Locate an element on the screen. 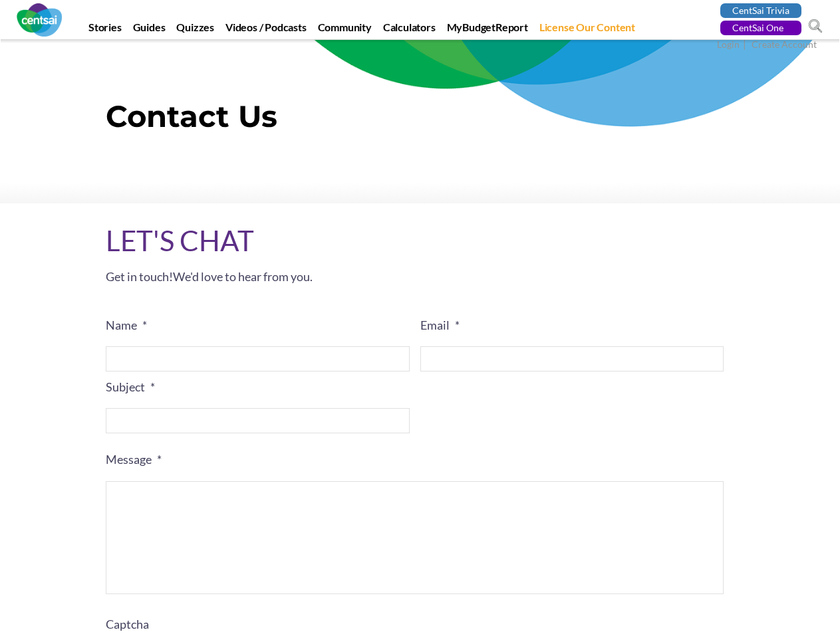 This screenshot has height=638, width=840. a: CentSai One is located at coordinates (761, 28).